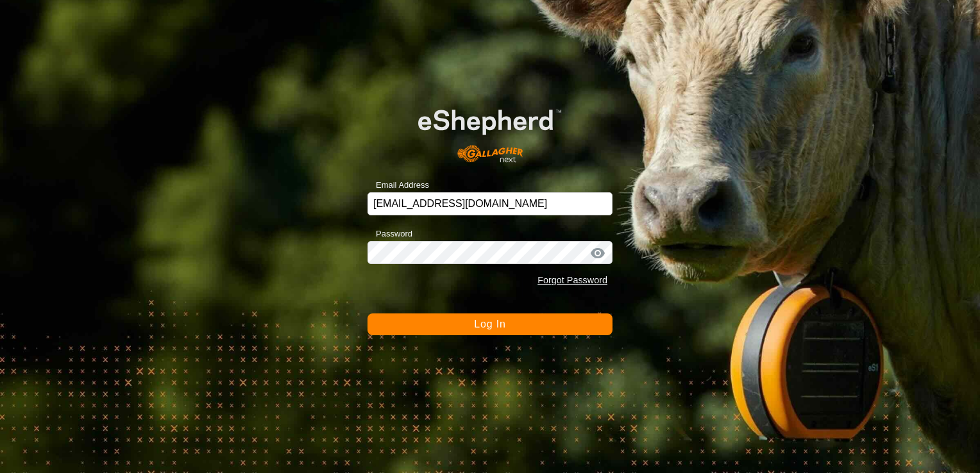  What do you see at coordinates (572, 280) in the screenshot?
I see `a: Forgot Password` at bounding box center [572, 280].